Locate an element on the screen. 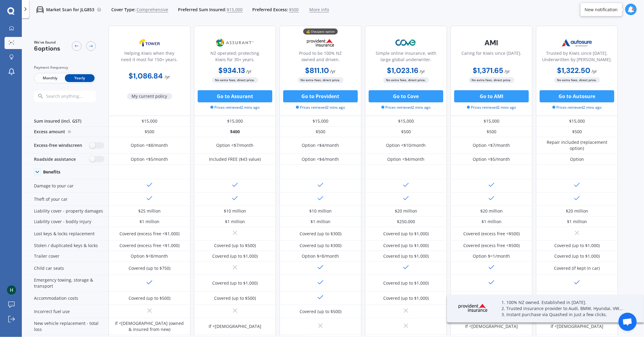 The height and width of the screenshot is (337, 644). div: Lost keys & locks replacement is located at coordinates (67, 234).